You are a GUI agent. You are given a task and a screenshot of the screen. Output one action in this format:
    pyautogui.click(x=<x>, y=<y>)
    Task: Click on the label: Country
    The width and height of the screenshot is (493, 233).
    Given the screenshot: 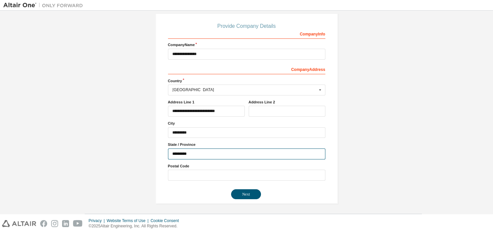 What is the action you would take?
    pyautogui.click(x=247, y=81)
    